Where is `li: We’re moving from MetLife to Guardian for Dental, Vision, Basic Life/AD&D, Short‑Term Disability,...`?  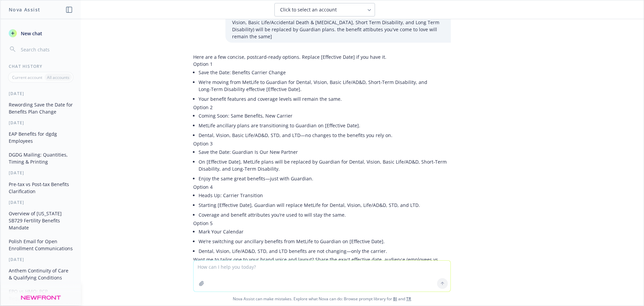
li: We’re moving from MetLife to Guardian for Dental, Vision, Basic Life/AD&D, Short‑Term Disability,... is located at coordinates (325, 86).